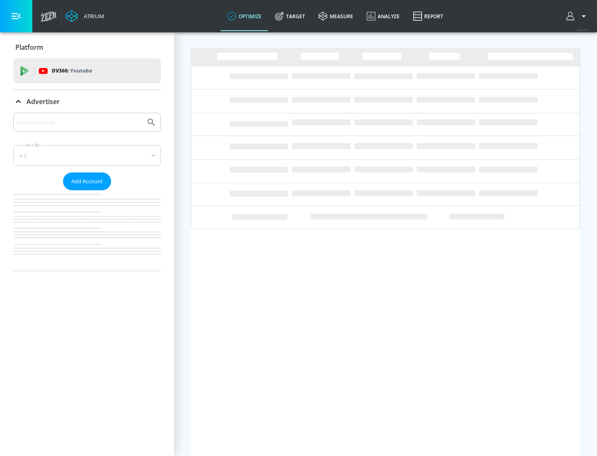  Describe the element at coordinates (336, 16) in the screenshot. I see `a: measure` at that location.